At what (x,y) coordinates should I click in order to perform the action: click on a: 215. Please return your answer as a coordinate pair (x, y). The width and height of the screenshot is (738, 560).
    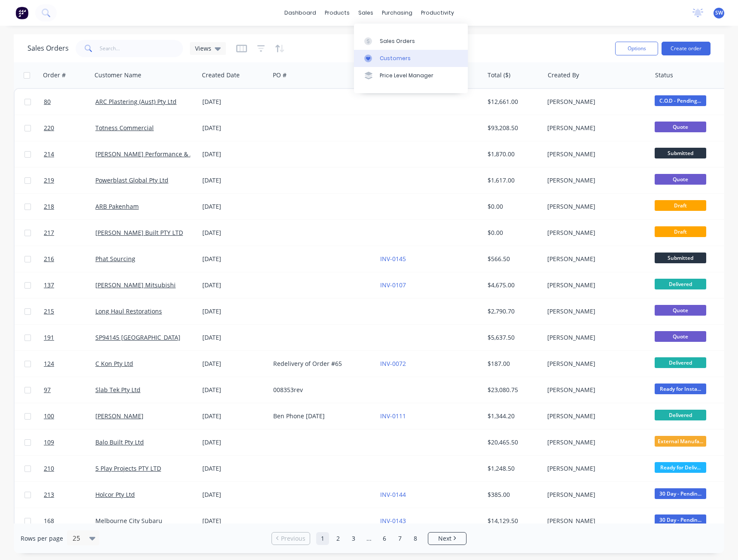
    Looking at the image, I should click on (70, 311).